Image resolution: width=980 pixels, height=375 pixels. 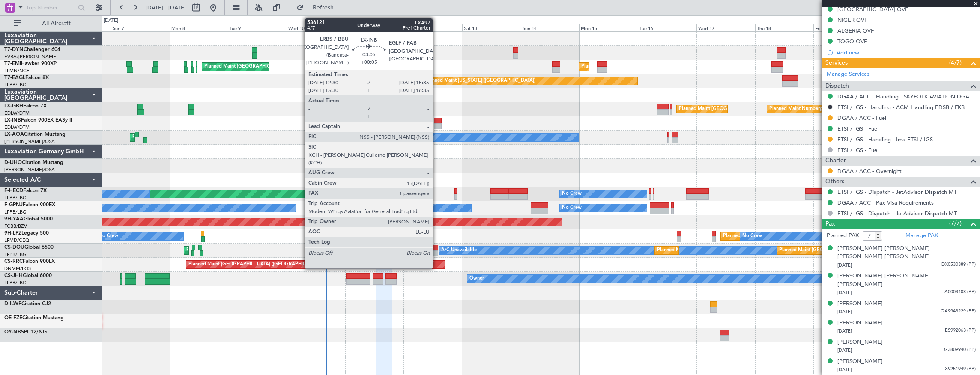 What do you see at coordinates (17, 268) in the screenshot?
I see `a: DNMM/LOS` at bounding box center [17, 268].